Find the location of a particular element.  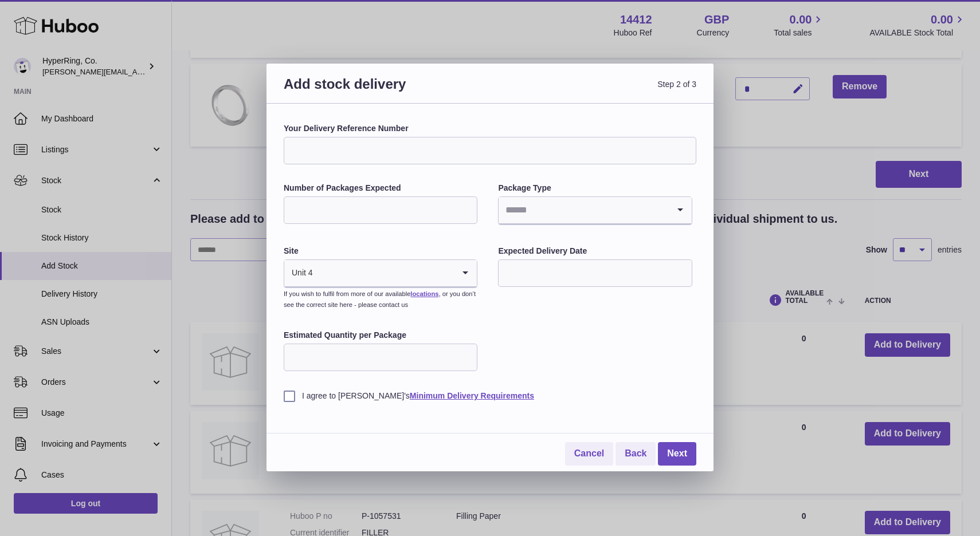

label: Number of Packages Expected is located at coordinates (380, 187).